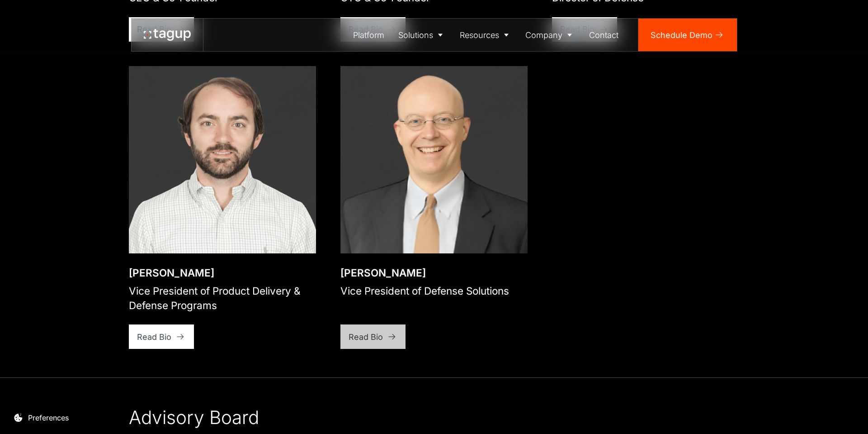 The width and height of the screenshot is (868, 434). Describe the element at coordinates (687, 35) in the screenshot. I see `a: Schedule Demo` at that location.